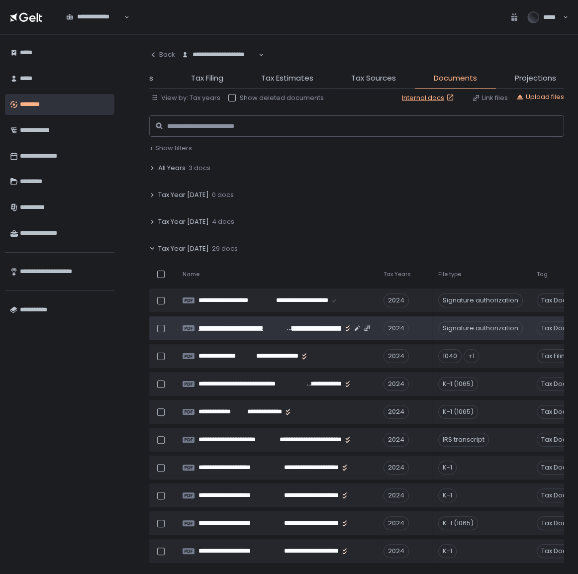  What do you see at coordinates (471, 356) in the screenshot?
I see `div: +1` at bounding box center [471, 356].